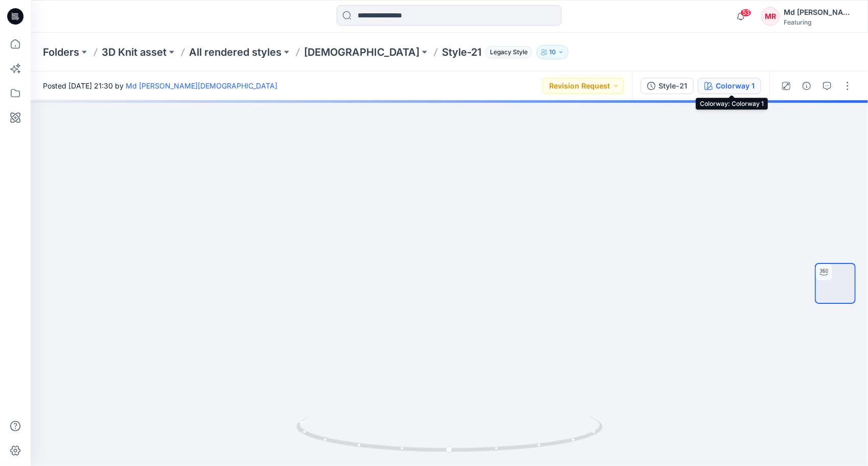 The image size is (868, 466). I want to click on p: 10, so click(552, 52).